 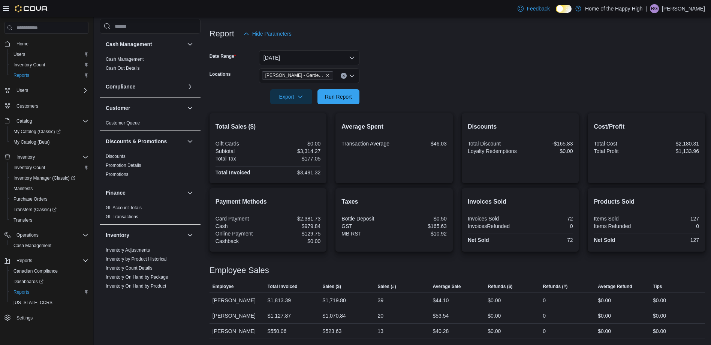 What do you see at coordinates (190, 193) in the screenshot?
I see `button: Finance` at bounding box center [190, 193].